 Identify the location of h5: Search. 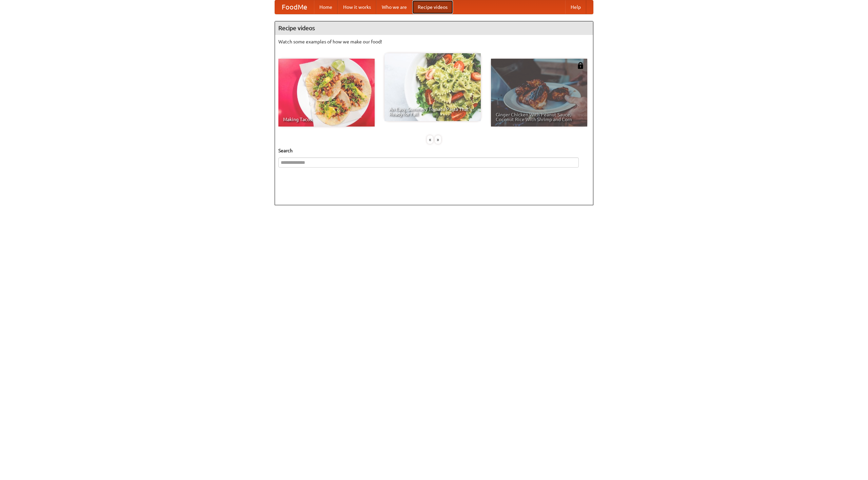
(434, 151).